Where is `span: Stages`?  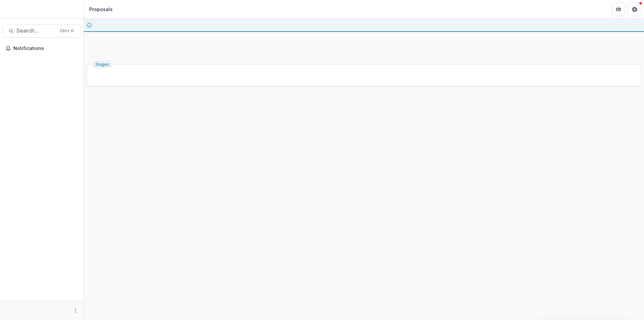
span: Stages is located at coordinates (102, 65).